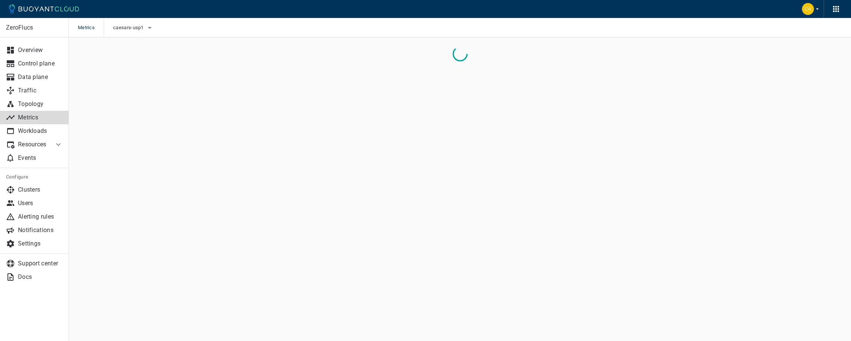 This screenshot has width=851, height=341. Describe the element at coordinates (40, 217) in the screenshot. I see `p: Alerting rules` at that location.